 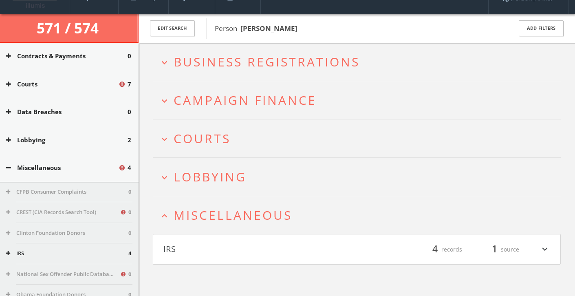 I want to click on button: Clinton Foundation Donors, so click(x=67, y=233).